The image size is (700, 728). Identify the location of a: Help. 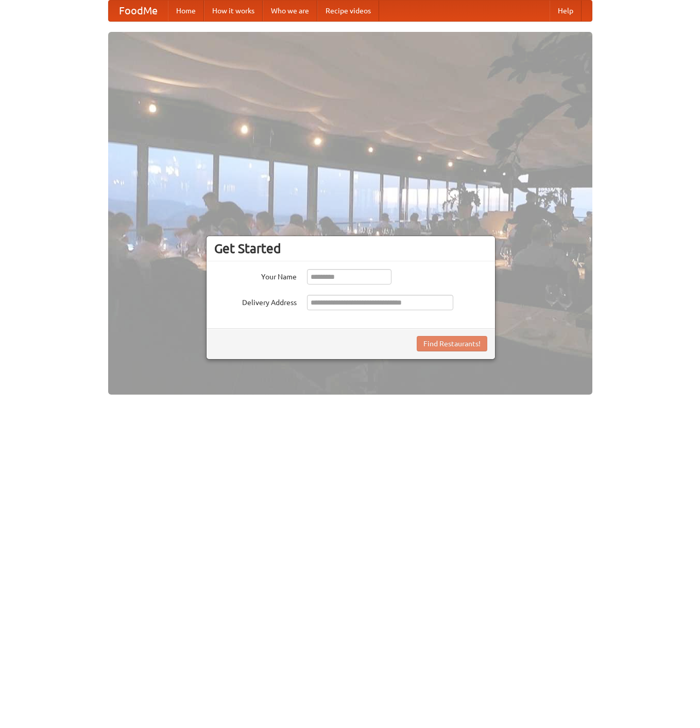
(566, 11).